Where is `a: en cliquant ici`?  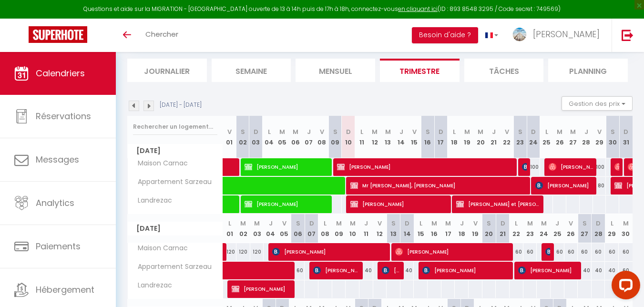 a: en cliquant ici is located at coordinates (417, 8).